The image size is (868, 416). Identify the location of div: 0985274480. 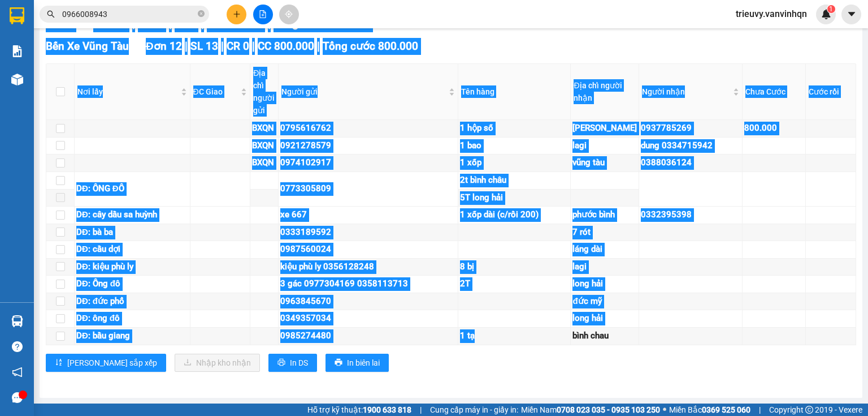
(368, 336).